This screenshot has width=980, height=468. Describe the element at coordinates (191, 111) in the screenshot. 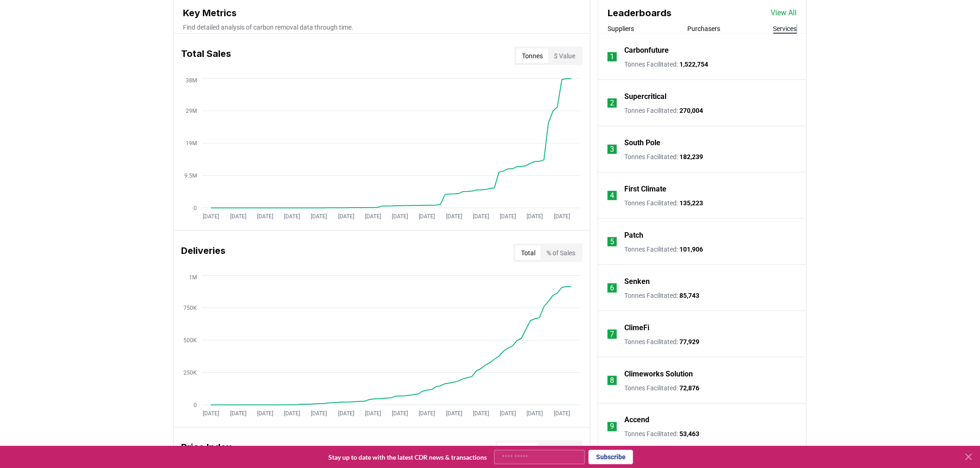

I see `tspan: 29M` at that location.